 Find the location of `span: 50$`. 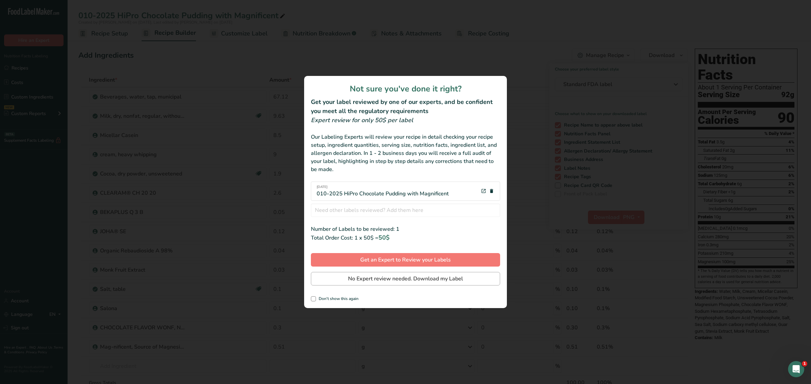

span: 50$ is located at coordinates (384, 238).